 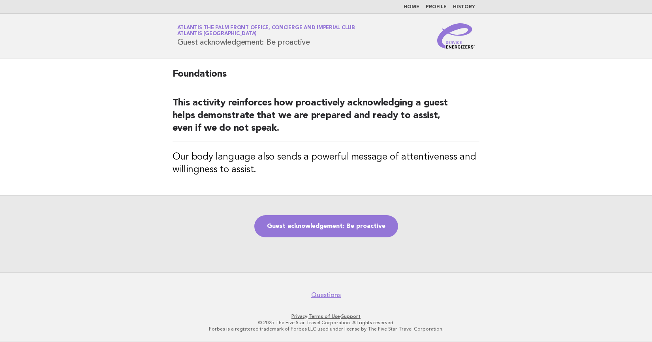 What do you see at coordinates (436, 7) in the screenshot?
I see `a: Profile` at bounding box center [436, 7].